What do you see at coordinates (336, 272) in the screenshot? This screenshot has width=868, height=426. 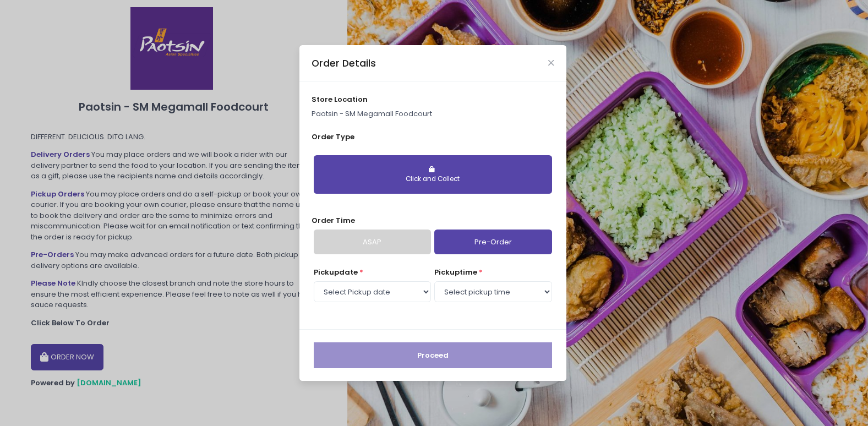 I see `span: Pickup date` at bounding box center [336, 272].